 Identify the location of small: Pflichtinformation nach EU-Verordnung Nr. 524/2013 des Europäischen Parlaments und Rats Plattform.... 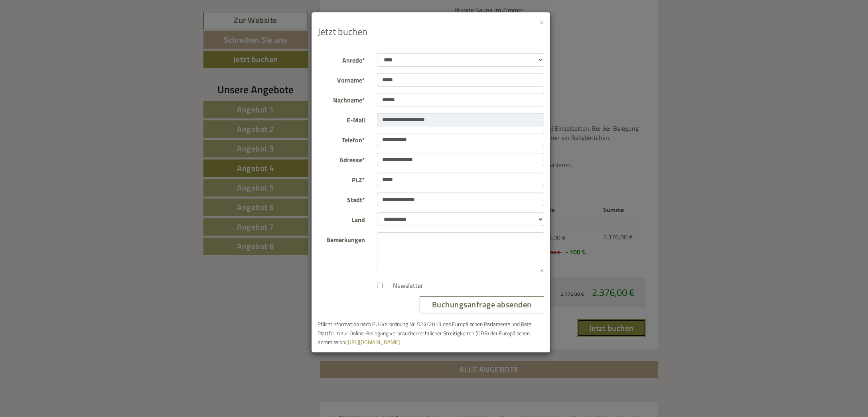
(424, 333).